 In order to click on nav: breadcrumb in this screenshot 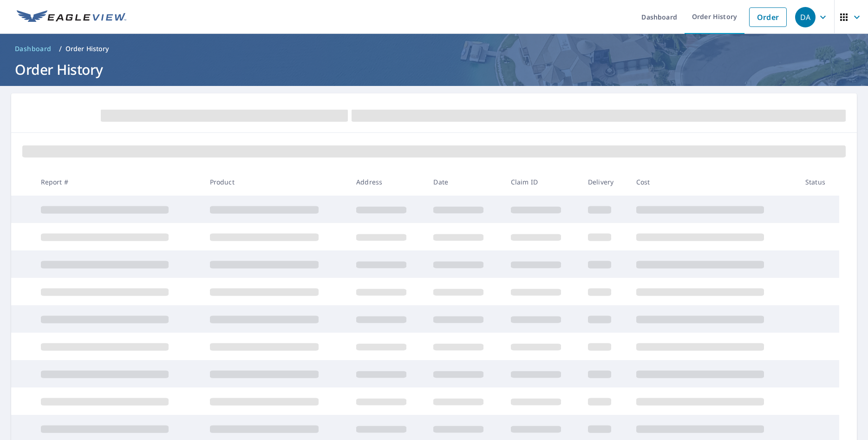, I will do `click(434, 49)`.